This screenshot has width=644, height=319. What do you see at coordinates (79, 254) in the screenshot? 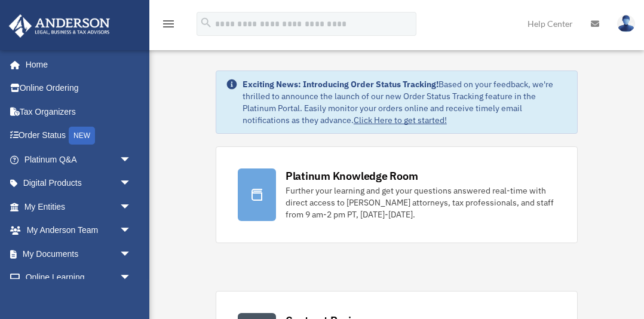
I see `a: My Documentsarrow_drop_down` at bounding box center [79, 254].